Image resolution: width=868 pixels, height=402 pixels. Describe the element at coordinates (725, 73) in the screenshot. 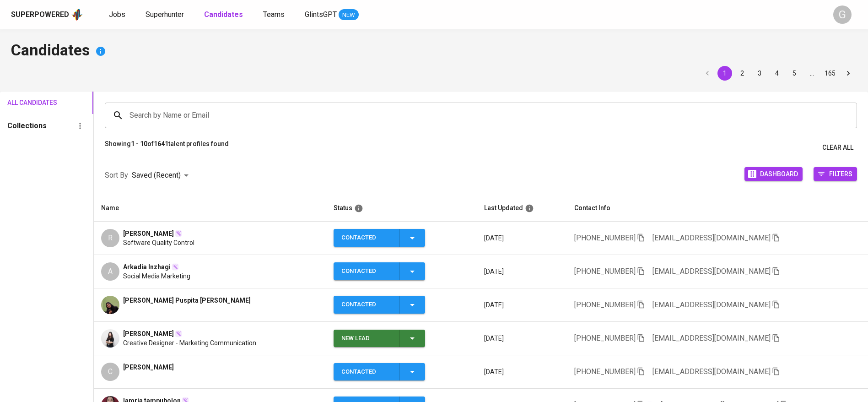

I see `button: page 1` at that location.